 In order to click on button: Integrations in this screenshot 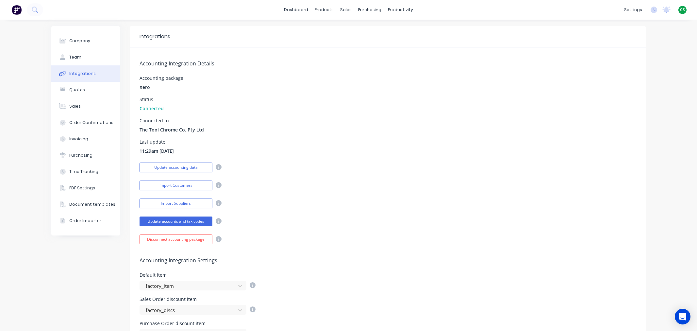, I will do `click(86, 74)`.